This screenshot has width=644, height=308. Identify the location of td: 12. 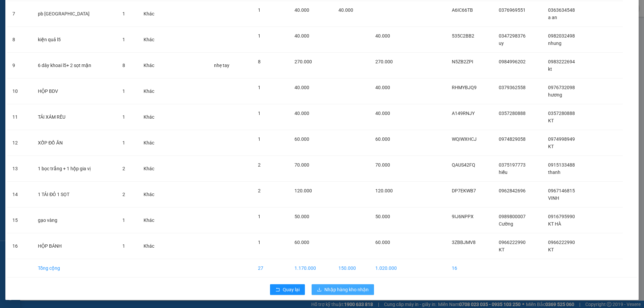
(20, 143).